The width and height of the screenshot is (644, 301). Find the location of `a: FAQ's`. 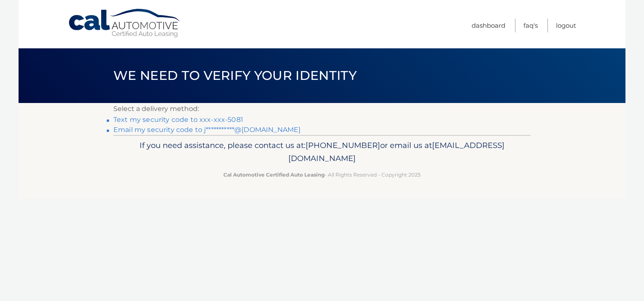

a: FAQ's is located at coordinates (531, 25).